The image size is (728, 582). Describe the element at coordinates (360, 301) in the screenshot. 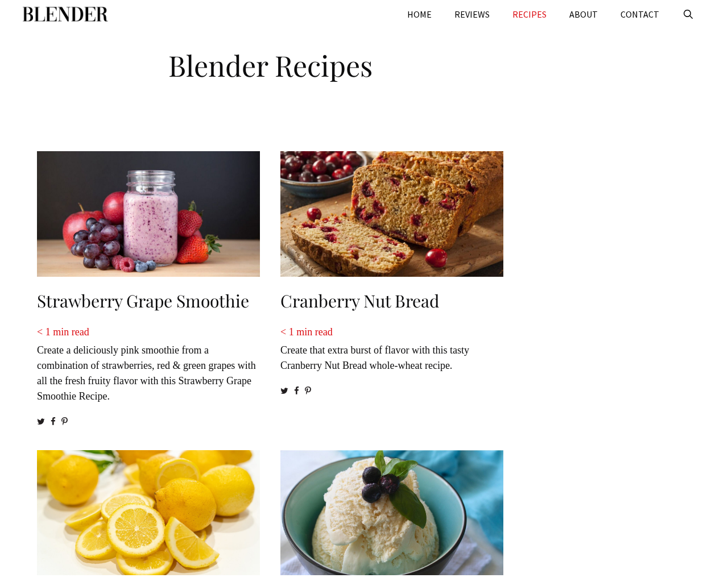

I see `a: Cranberry Nut Bread` at that location.